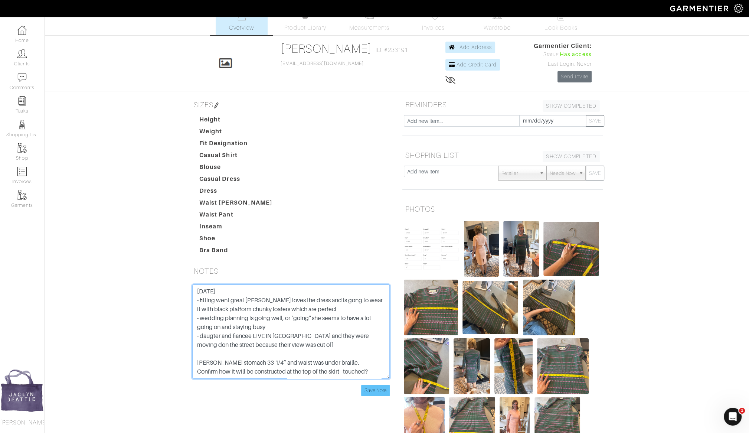  I want to click on img: CFFP12iPszUmm1fD43fb9fkg, so click(432, 249).